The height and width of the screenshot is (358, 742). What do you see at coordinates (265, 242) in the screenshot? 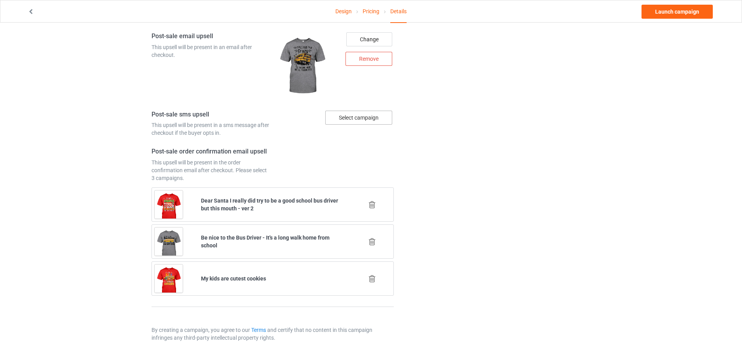
I see `b: Be nice to the Bus Driver - It's a long walk home from school` at bounding box center [265, 242].